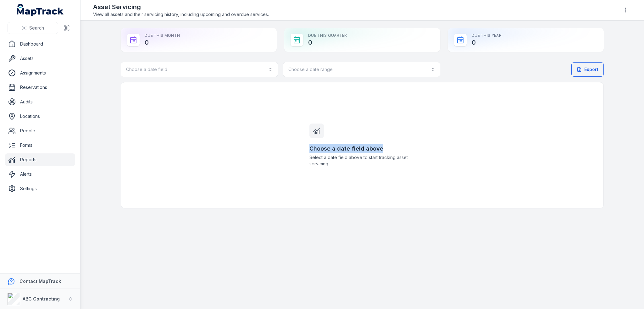 The width and height of the screenshot is (644, 309). What do you see at coordinates (362, 161) in the screenshot?
I see `span: Select a date field above to start tracking asset servicing.` at bounding box center [362, 161].